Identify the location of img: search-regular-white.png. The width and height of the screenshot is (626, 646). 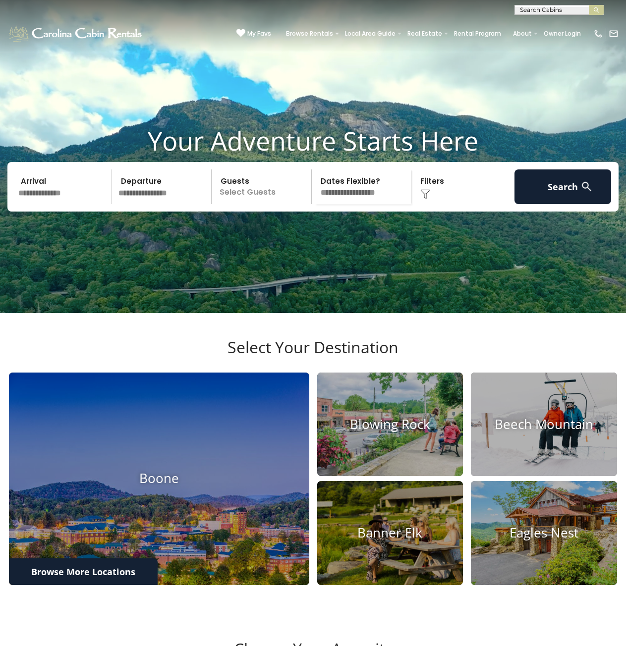
(586, 186).